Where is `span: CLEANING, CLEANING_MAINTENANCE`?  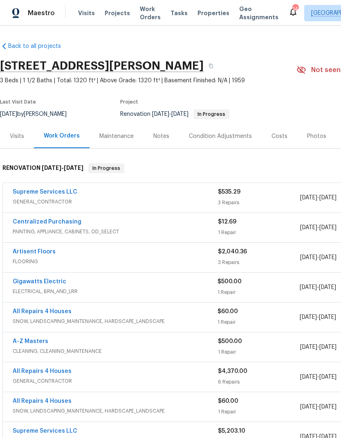 span: CLEANING, CLEANING_MAINTENANCE is located at coordinates (115, 351).